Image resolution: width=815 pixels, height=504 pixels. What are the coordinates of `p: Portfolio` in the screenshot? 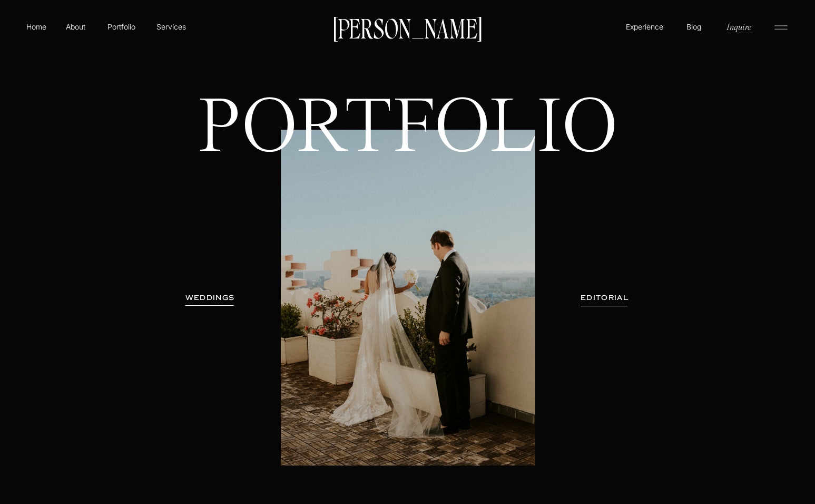 It's located at (121, 26).